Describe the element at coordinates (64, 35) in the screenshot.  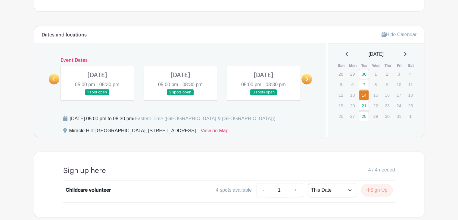
I see `h6: Dates and locations` at that location.